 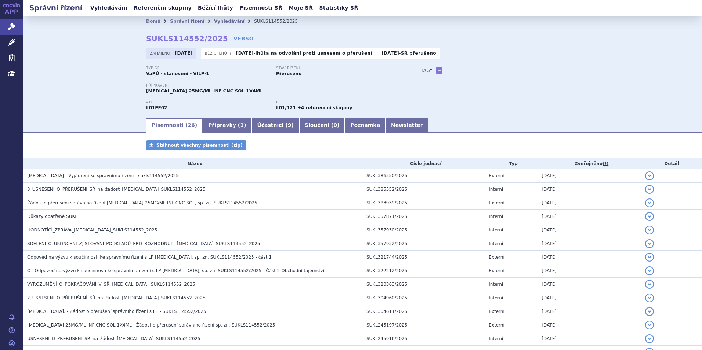 What do you see at coordinates (511, 164) in the screenshot?
I see `th: Typ` at bounding box center [511, 164].